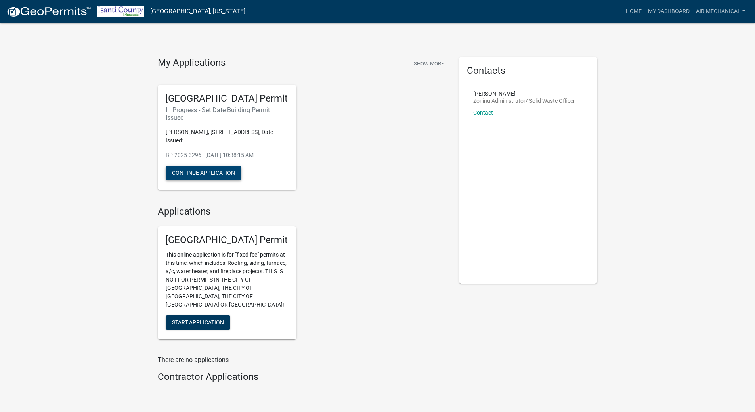  I want to click on button: Start Application, so click(198, 322).